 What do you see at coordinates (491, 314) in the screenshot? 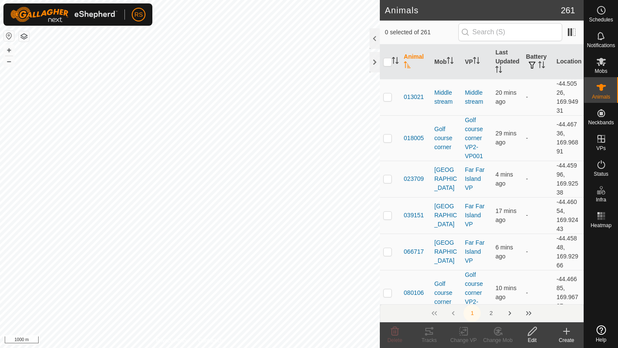
I see `button: 2` at bounding box center [491, 314].